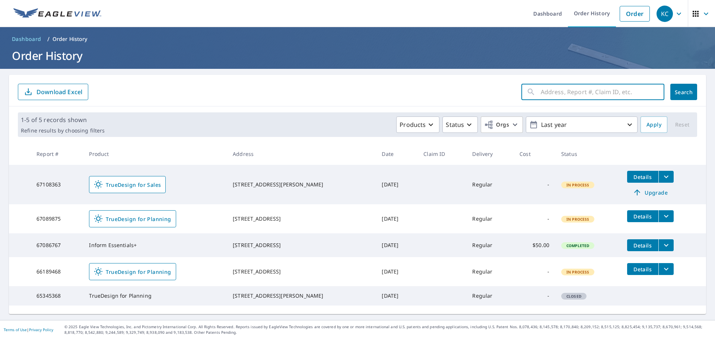 Image resolution: width=715 pixels, height=339 pixels. What do you see at coordinates (26, 39) in the screenshot?
I see `a: Dashboard` at bounding box center [26, 39].